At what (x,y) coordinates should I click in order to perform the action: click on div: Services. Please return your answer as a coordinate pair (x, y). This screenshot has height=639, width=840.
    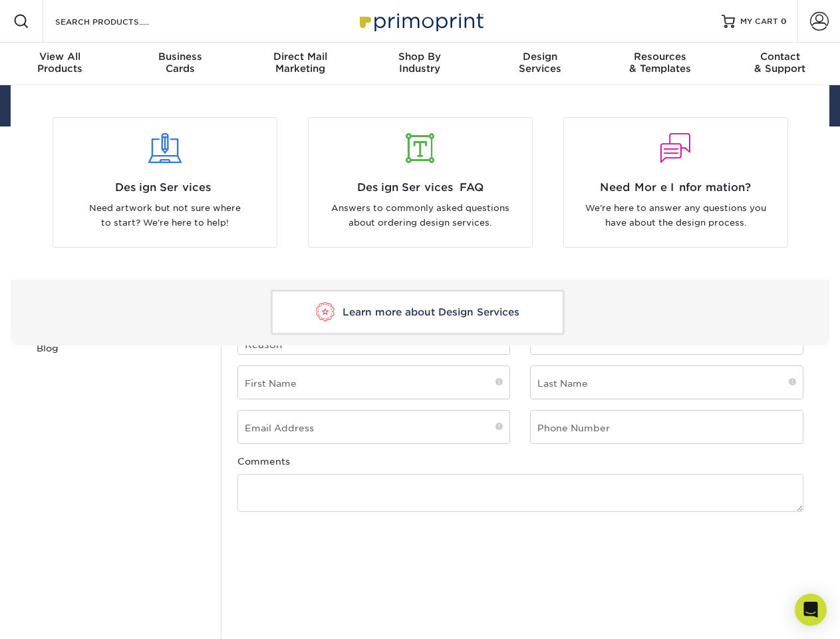
    Looking at the image, I should click on (540, 63).